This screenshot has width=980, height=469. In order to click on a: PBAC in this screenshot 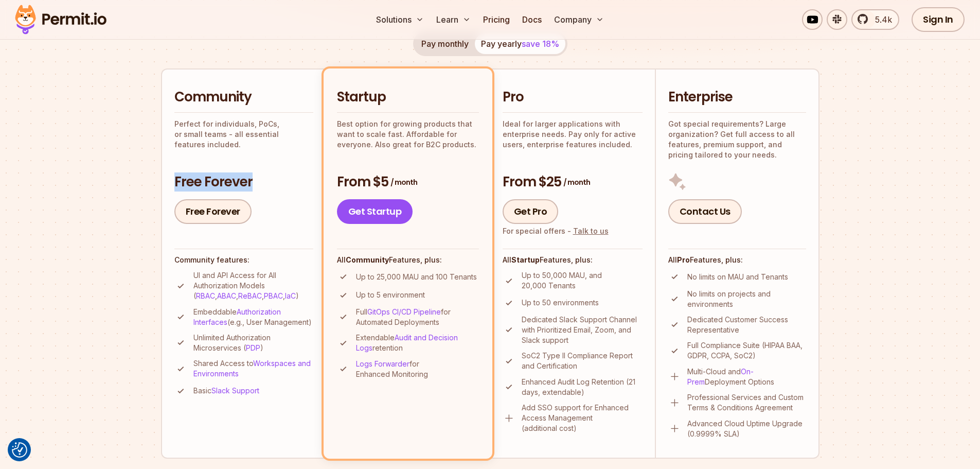, I will do `click(273, 296)`.